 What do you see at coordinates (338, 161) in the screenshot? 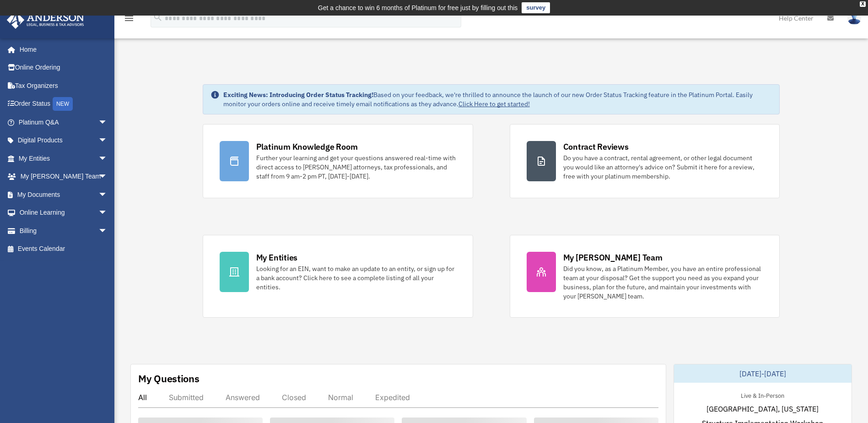
I see `a: Platinum Knowledge Room Further your learning and get your questions answered real-time with dire...` at bounding box center [338, 161].